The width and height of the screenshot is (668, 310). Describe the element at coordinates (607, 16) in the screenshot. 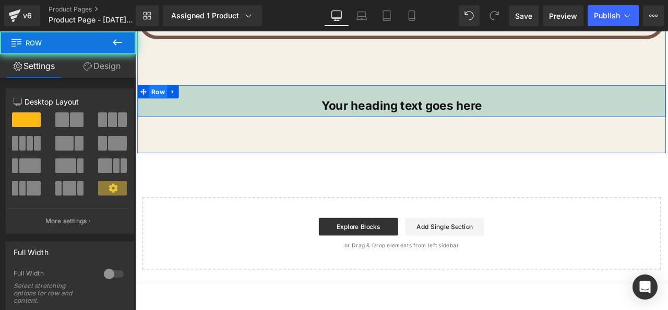

I see `span: Publish` at that location.